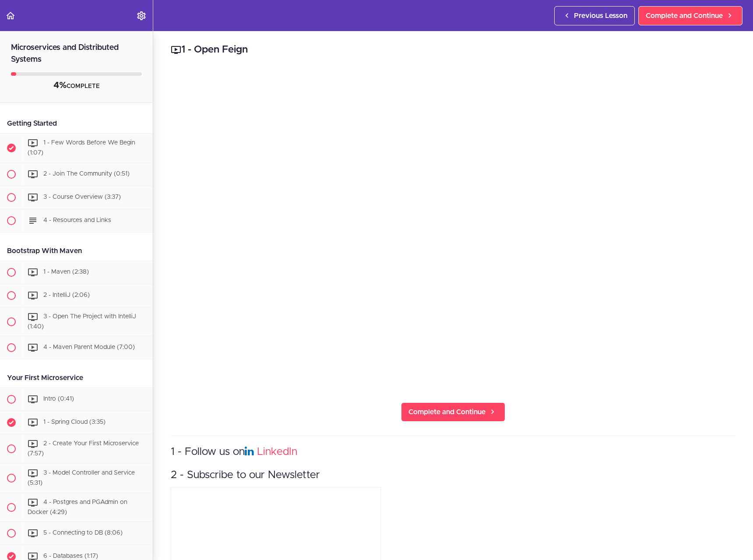 The image size is (753, 560). Describe the element at coordinates (78, 507) in the screenshot. I see `span: 4 - Postgres and PGAdmin on Docker (4:29)` at that location.